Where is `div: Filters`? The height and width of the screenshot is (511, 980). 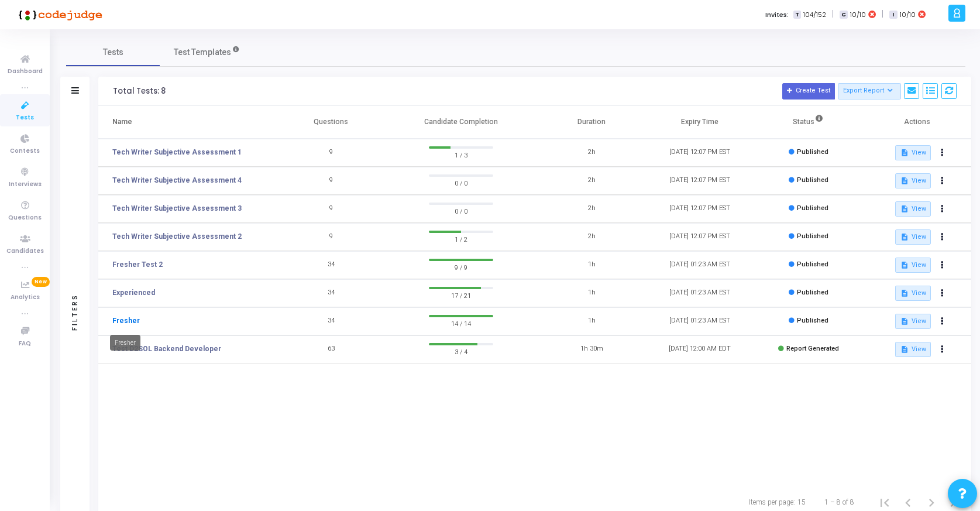 div: Filters is located at coordinates (75, 313).